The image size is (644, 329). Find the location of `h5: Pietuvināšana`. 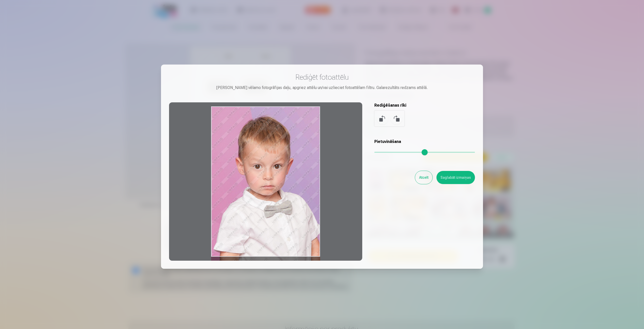

h5: Pietuvināšana is located at coordinates (425, 141).